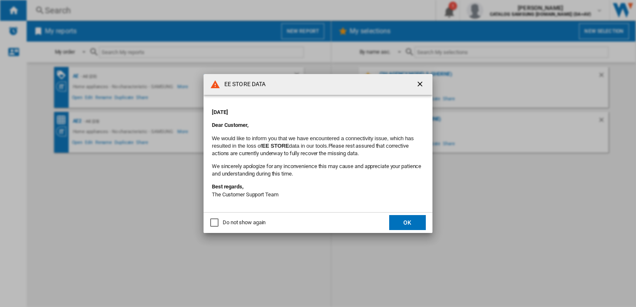  Describe the element at coordinates (230, 125) in the screenshot. I see `strong: Dear Customer,` at that location.